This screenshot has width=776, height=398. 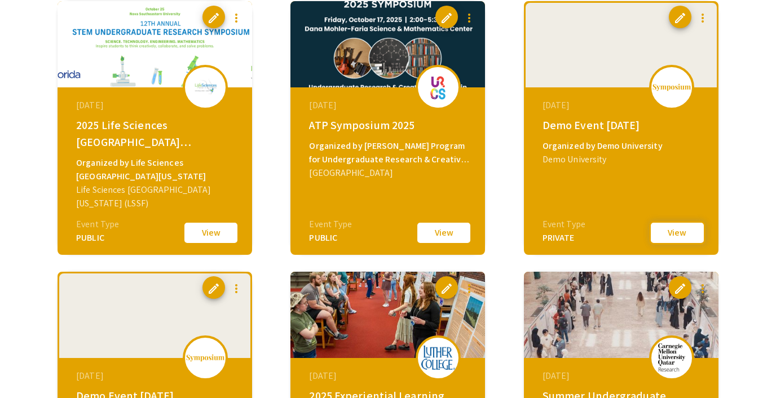 I want to click on div: Demo University, so click(x=623, y=160).